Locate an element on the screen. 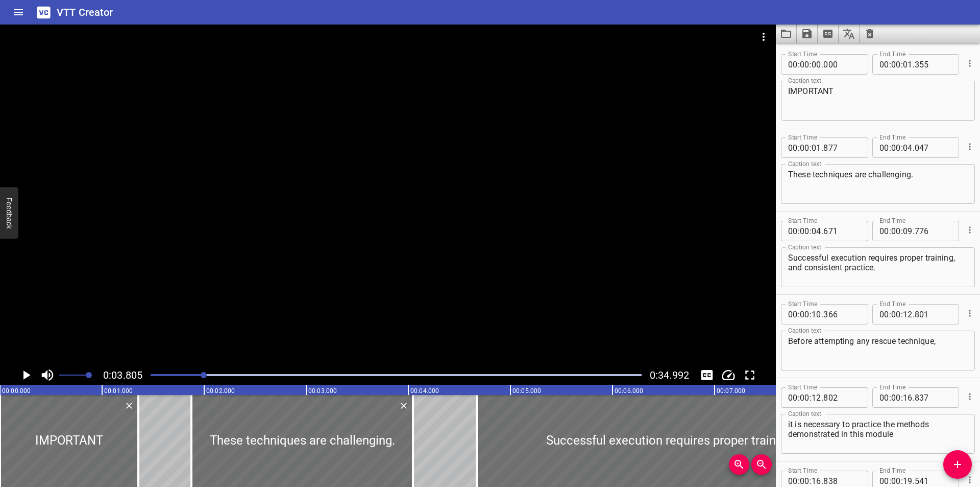 Image resolution: width=980 pixels, height=487 pixels. svg: Clear captions is located at coordinates (870, 34).